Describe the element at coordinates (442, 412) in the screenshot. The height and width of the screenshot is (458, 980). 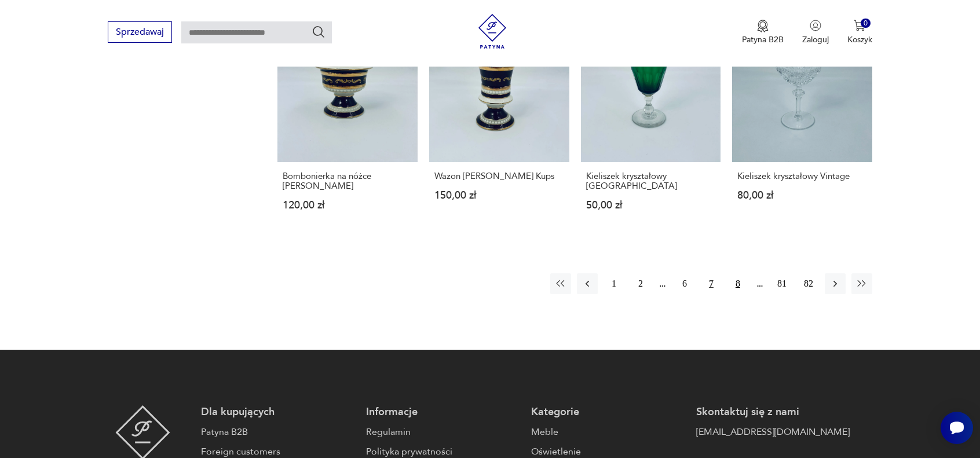
I see `p: Informacje` at that location.